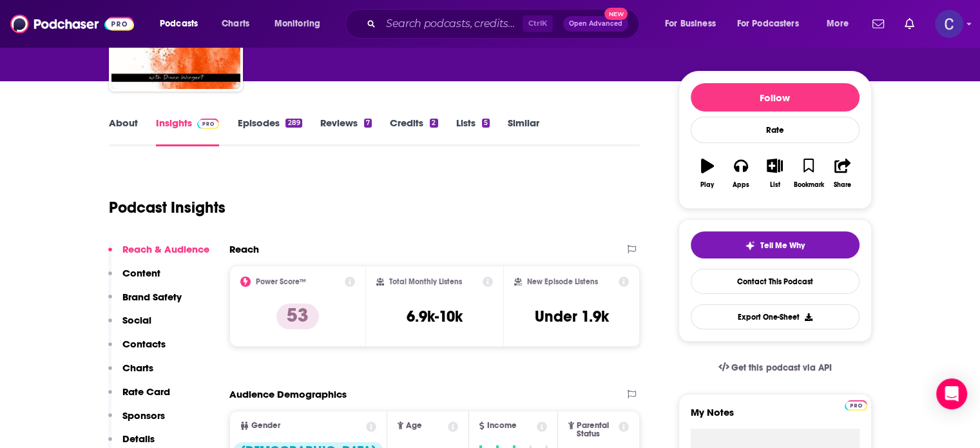  What do you see at coordinates (505, 24) in the screenshot?
I see `div: Search podcasts, credits, & more...` at bounding box center [505, 24].